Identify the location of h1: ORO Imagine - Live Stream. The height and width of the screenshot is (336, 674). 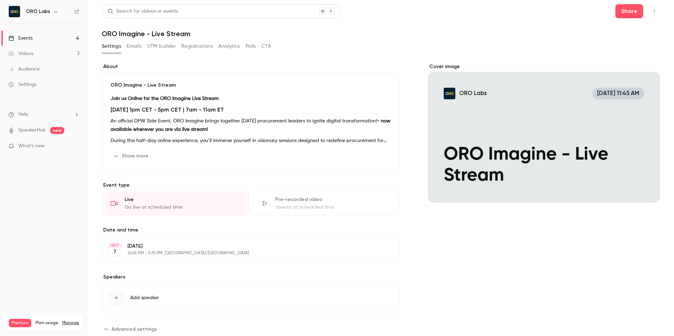
(381, 34).